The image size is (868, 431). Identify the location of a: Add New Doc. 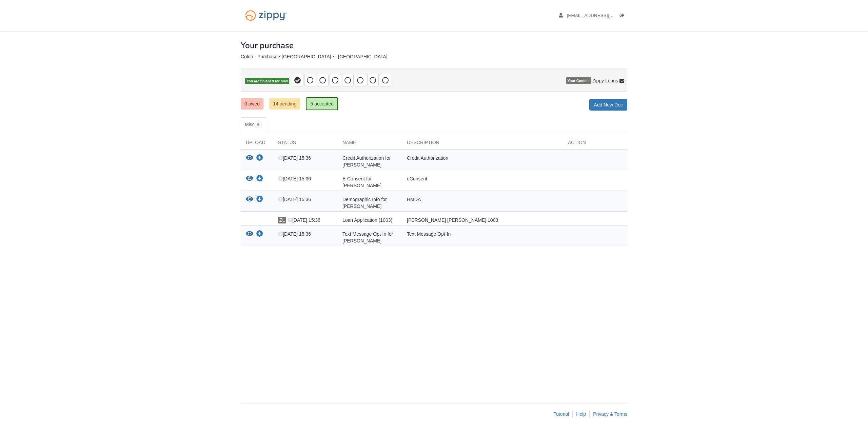
(608, 104).